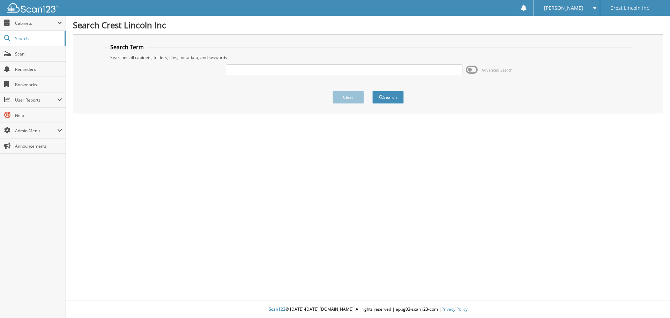 This screenshot has height=318, width=670. What do you see at coordinates (368, 25) in the screenshot?
I see `h1: Search Crest Lincoln Inc` at bounding box center [368, 25].